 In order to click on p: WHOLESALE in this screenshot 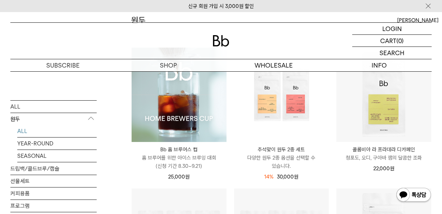, I will do `click(273, 65)`.